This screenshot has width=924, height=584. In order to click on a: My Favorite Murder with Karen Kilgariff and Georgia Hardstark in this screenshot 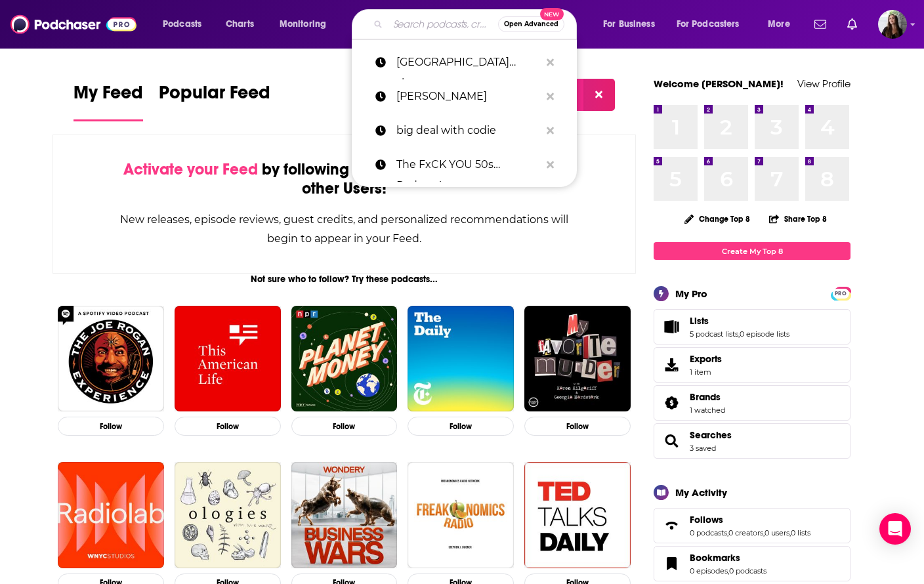, I will do `click(577, 359)`.